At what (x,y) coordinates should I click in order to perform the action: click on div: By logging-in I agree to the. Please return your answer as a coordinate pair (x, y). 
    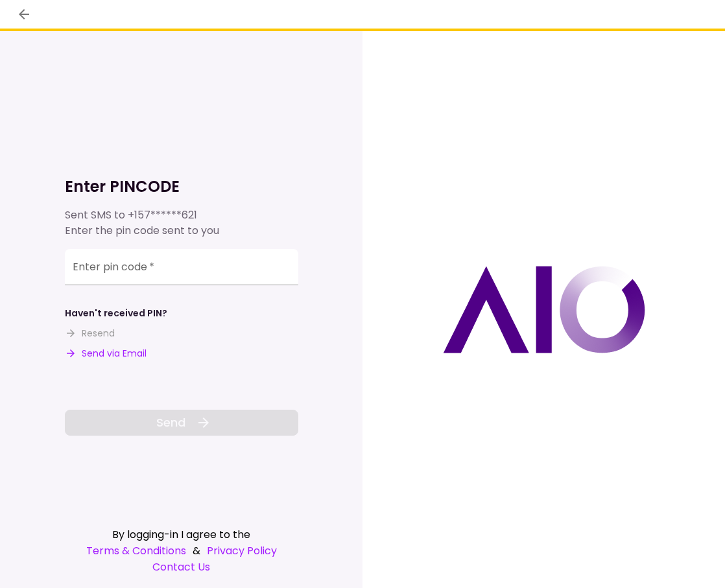
    Looking at the image, I should click on (182, 534).